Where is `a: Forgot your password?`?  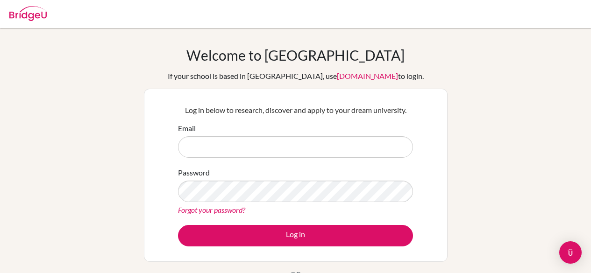
a: Forgot your password? is located at coordinates (212, 210).